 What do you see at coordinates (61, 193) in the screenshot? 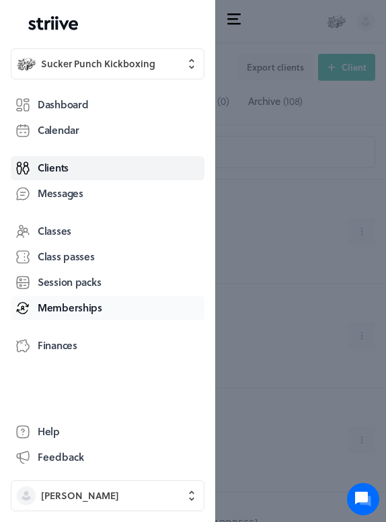
I see `span: Messages` at bounding box center [61, 193].